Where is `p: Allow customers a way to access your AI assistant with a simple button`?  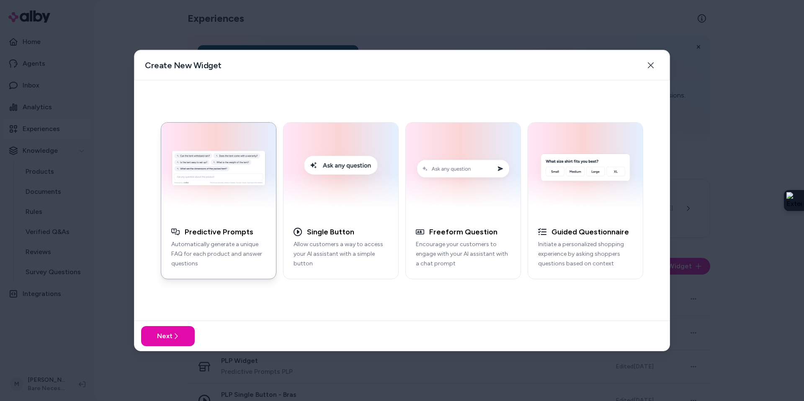
p: Allow customers a way to access your AI assistant with a simple button is located at coordinates (341, 254).